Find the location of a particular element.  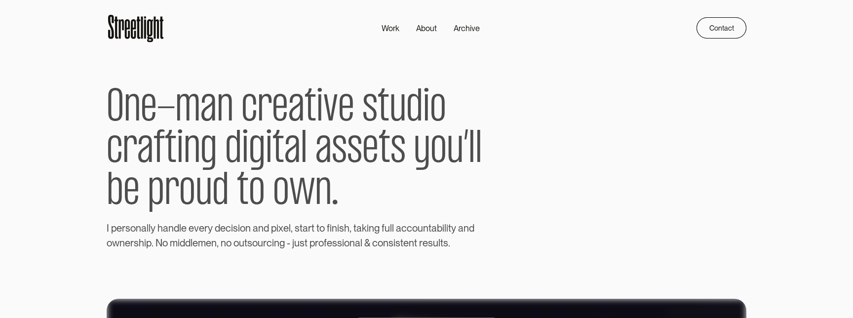

span: I is located at coordinates (108, 228).